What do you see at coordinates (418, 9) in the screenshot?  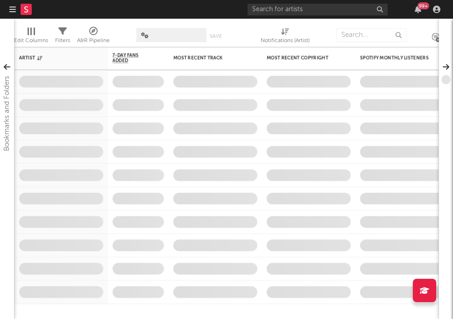 I see `button: 99+` at bounding box center [418, 9].